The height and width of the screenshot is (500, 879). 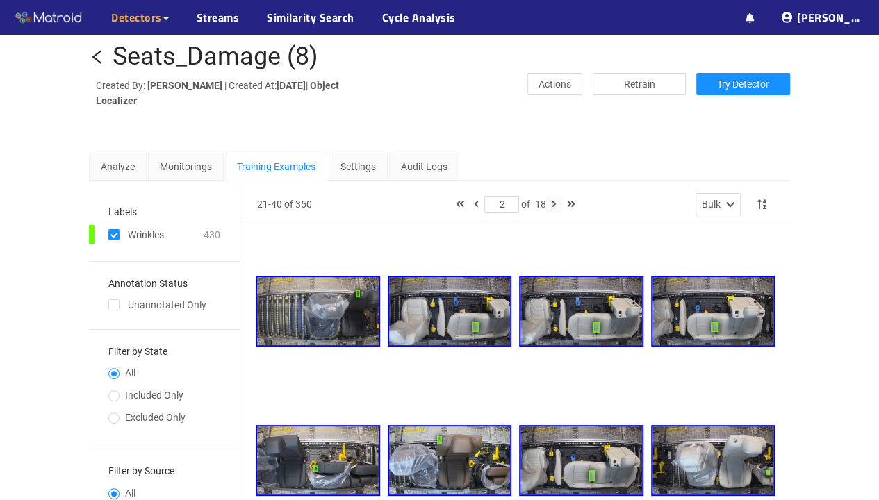 What do you see at coordinates (450, 311) in the screenshot?
I see `img: 1747093363.020451_dup_1747145403209.jpg` at bounding box center [450, 311].